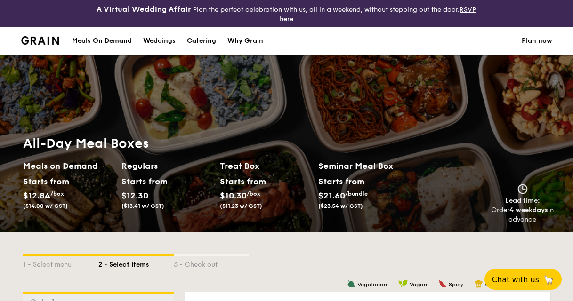  What do you see at coordinates (45, 206) in the screenshot?
I see `span: ($14.00 w/ GST)` at bounding box center [45, 206].